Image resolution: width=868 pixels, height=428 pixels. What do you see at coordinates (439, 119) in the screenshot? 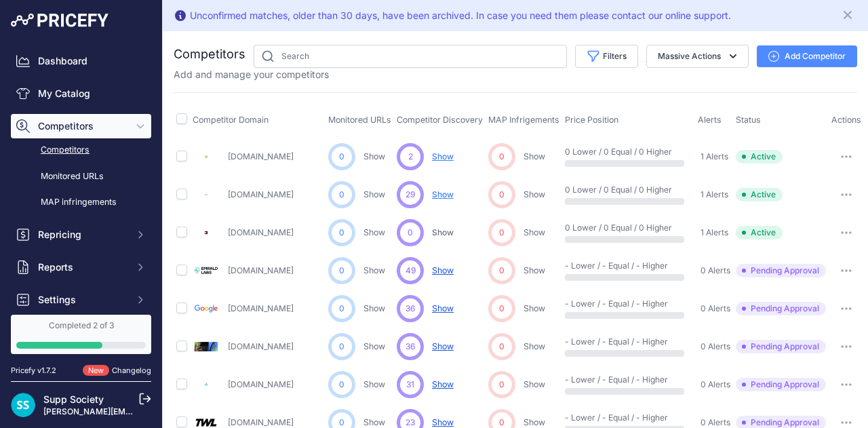
I see `span: Competitor Discovery` at bounding box center [439, 119].